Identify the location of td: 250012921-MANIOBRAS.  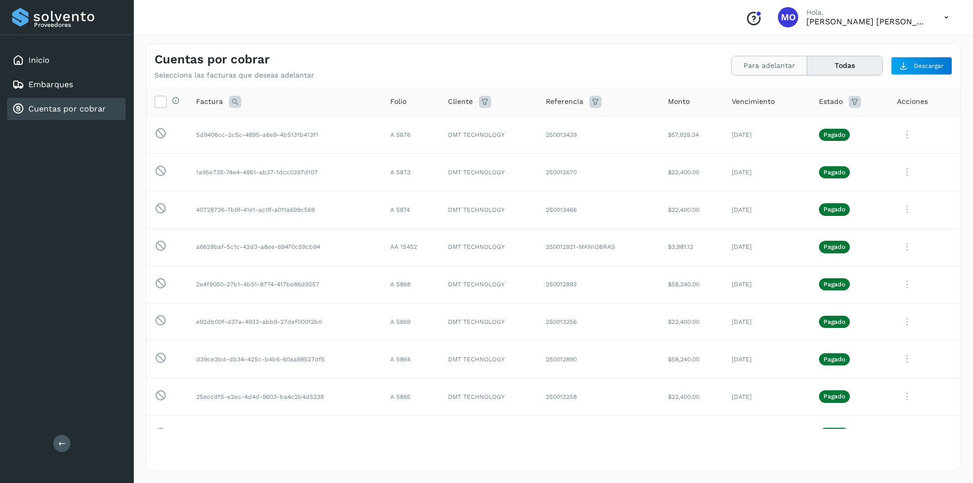
(598, 247).